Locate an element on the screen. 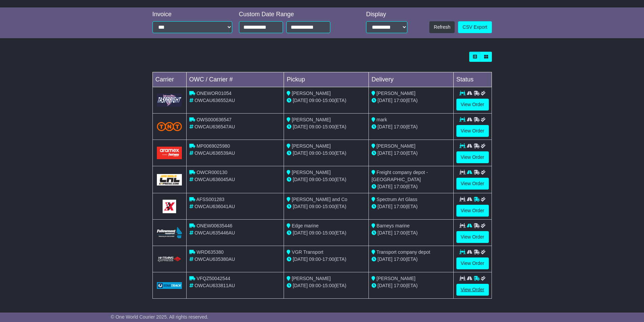 The height and width of the screenshot is (322, 644). span: WRD635380 is located at coordinates (210, 252).